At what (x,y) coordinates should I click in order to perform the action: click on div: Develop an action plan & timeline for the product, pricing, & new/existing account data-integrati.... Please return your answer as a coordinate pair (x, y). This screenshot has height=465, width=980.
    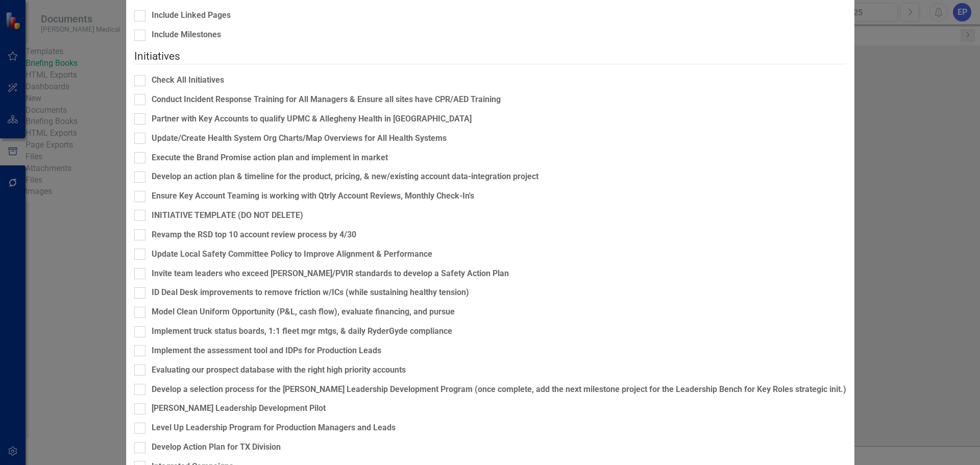
    Looking at the image, I should click on (345, 177).